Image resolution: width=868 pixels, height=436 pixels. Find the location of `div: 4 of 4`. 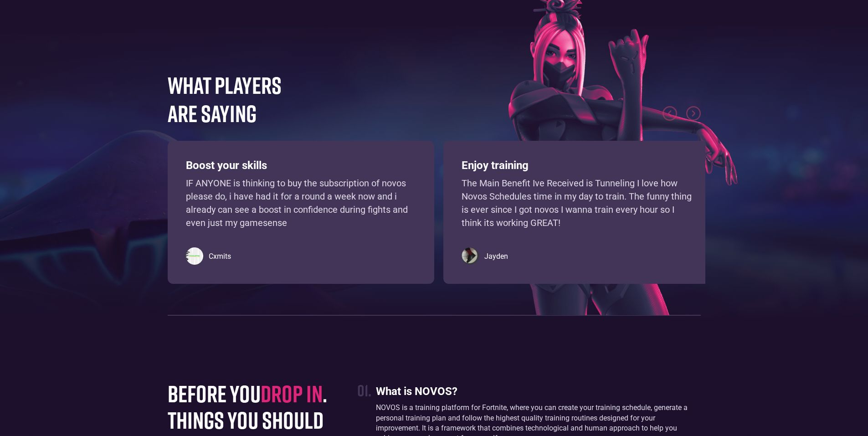

div: 4 of 4 is located at coordinates (576, 209).